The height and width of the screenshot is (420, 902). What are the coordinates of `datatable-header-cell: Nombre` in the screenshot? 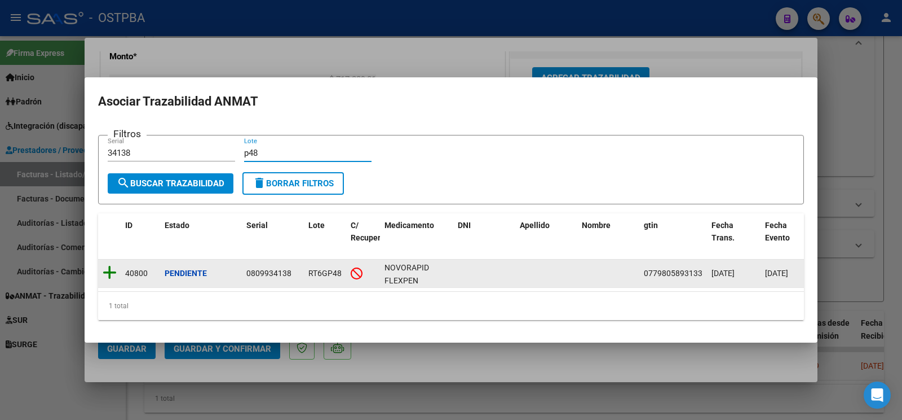 It's located at (608, 238).